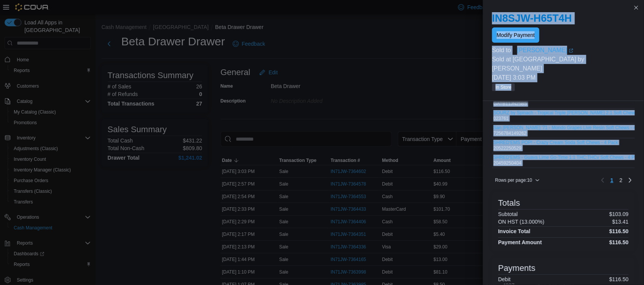 The width and height of the screenshot is (644, 285). What do you see at coordinates (513, 180) in the screenshot?
I see `span: Rows per page : 10` at bounding box center [513, 180].